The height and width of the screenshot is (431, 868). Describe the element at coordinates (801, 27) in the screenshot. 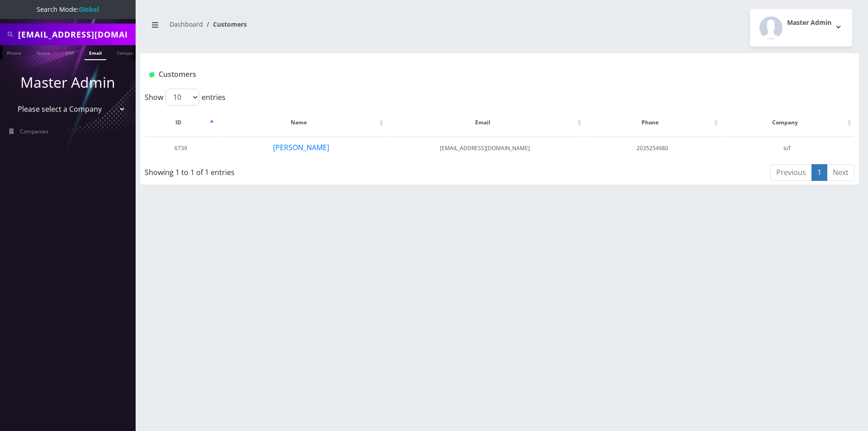

I see `button: Master Admin` at that location.